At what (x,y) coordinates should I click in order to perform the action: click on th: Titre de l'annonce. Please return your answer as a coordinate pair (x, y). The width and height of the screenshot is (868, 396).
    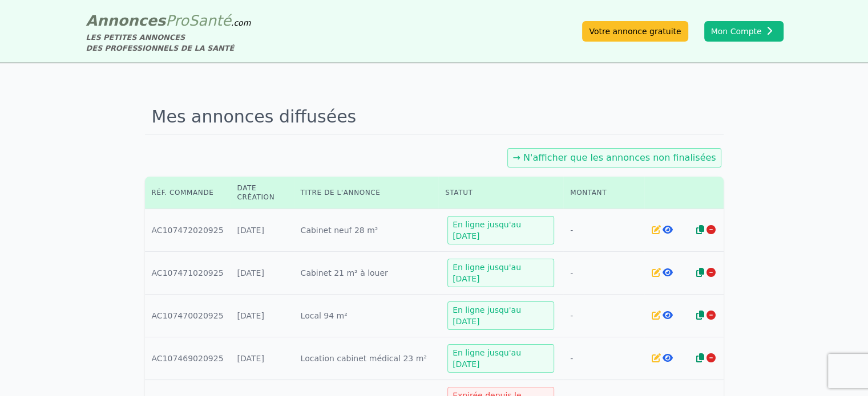
    Looking at the image, I should click on (366, 193).